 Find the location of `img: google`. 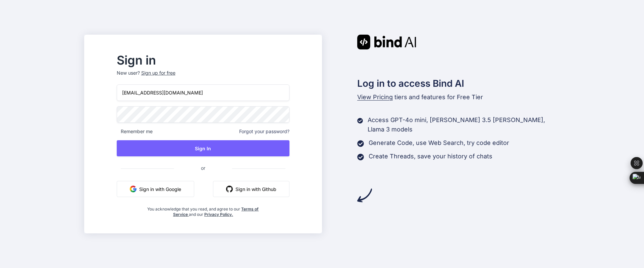

img: google is located at coordinates (133, 189).